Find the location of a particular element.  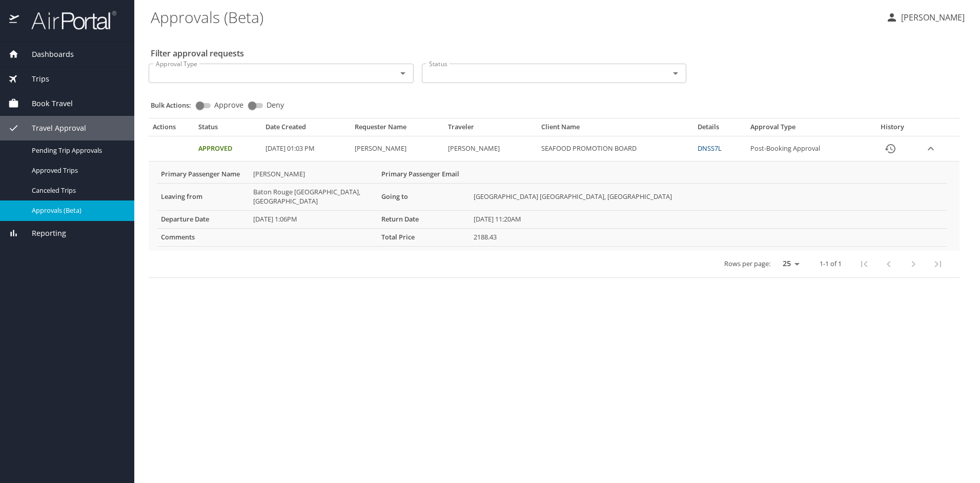

span: Travel Approval is located at coordinates (52, 128).